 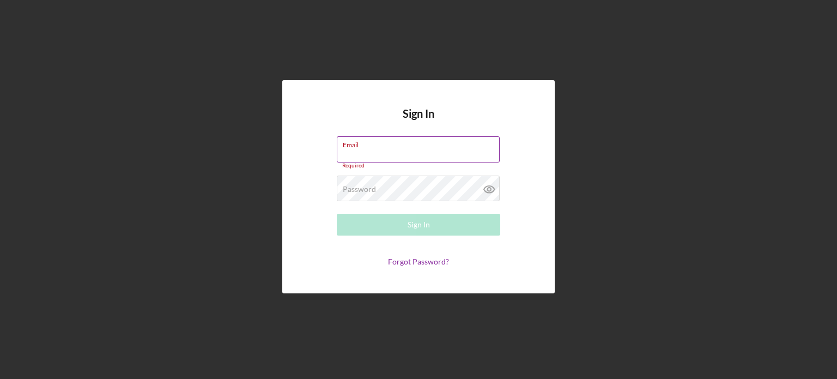 I want to click on label: Email, so click(x=421, y=143).